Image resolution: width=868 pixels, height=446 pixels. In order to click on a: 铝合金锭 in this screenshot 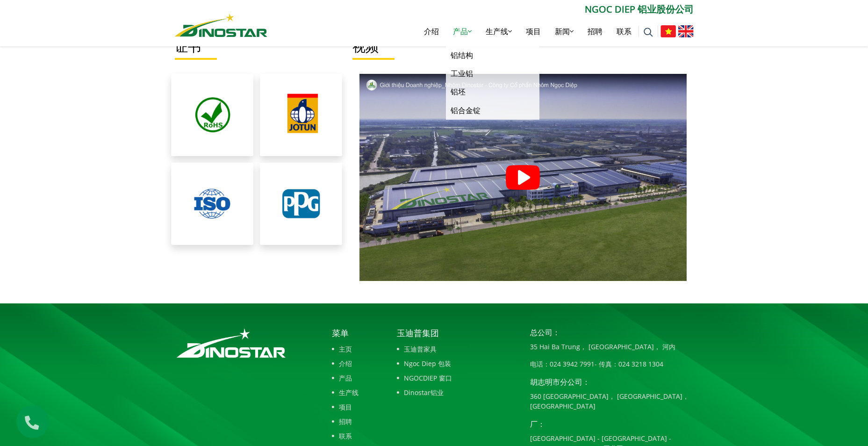, I will do `click(492, 110)`.